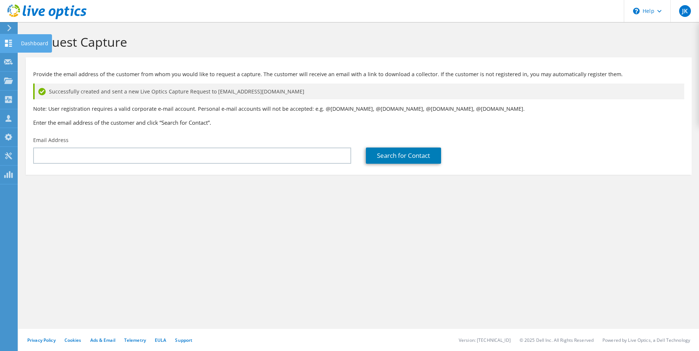 The height and width of the screenshot is (351, 699). Describe the element at coordinates (403, 156) in the screenshot. I see `a: Search for Contact` at that location.